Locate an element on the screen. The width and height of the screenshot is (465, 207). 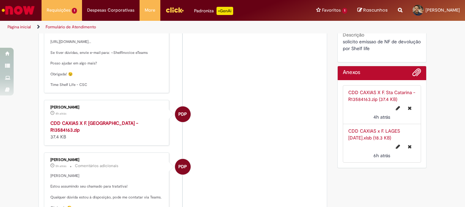
button: Editar nome de arquivo CDD CAXIAS X F. Sta Catarina - R13584163.zip is located at coordinates (398, 108).